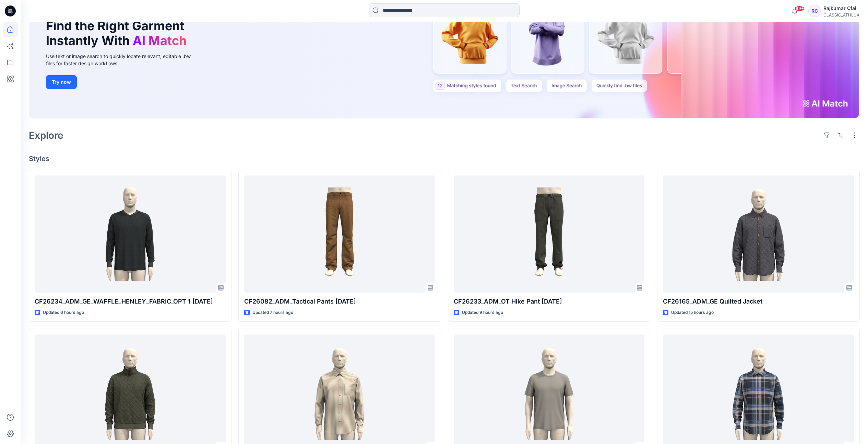  What do you see at coordinates (444, 158) in the screenshot?
I see `h4: Styles` at bounding box center [444, 158].